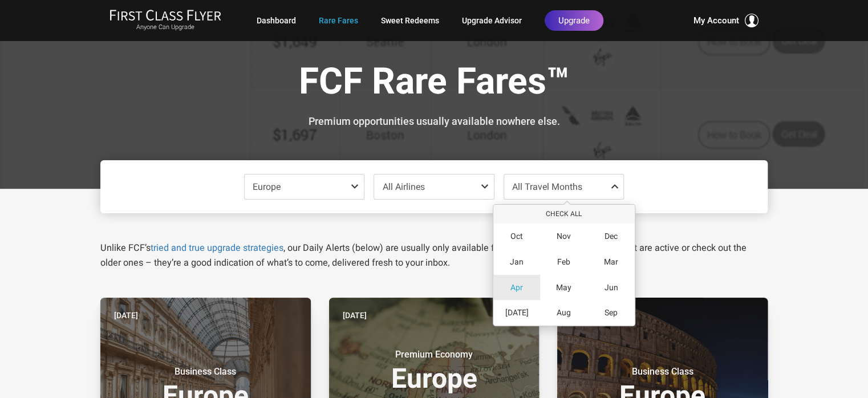  I want to click on button: Check All, so click(564, 214).